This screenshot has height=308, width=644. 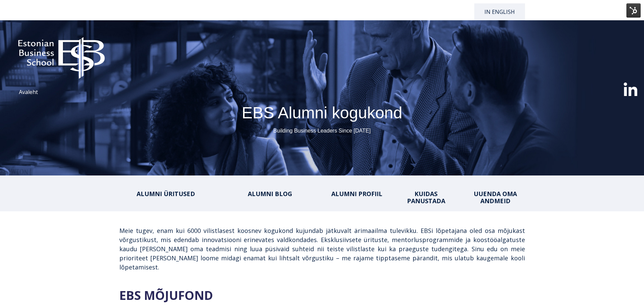 I want to click on h2: EBS MÕJUFOND, so click(x=322, y=295).